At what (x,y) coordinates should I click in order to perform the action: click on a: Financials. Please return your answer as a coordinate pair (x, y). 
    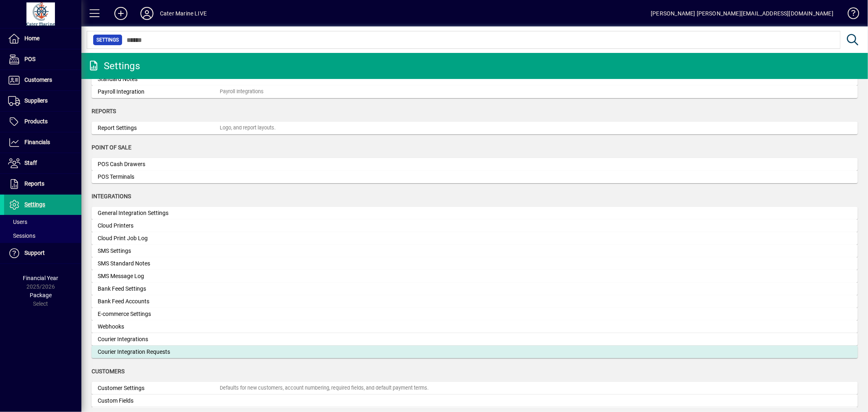
    Looking at the image, I should click on (42, 143).